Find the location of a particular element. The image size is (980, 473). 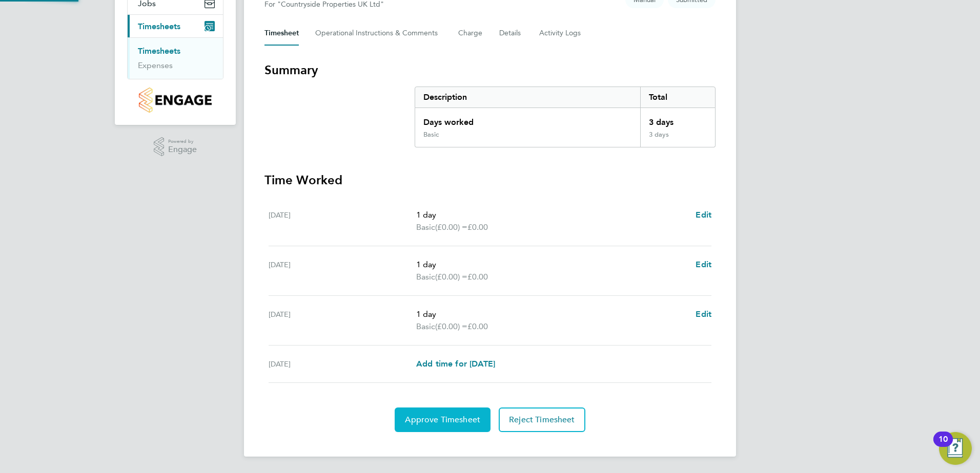

a: Go to home page is located at coordinates (175, 100).